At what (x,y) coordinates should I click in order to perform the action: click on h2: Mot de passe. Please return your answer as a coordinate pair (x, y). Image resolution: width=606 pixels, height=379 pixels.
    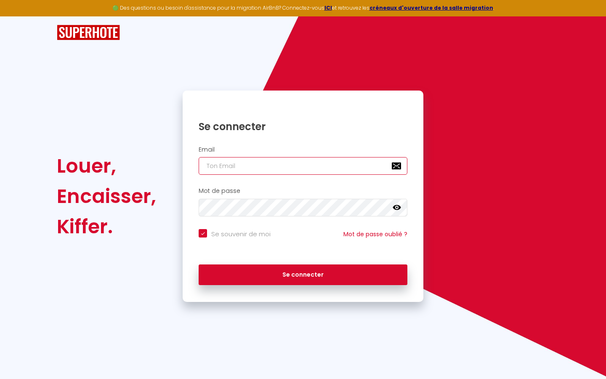
    Looking at the image, I should click on (303, 191).